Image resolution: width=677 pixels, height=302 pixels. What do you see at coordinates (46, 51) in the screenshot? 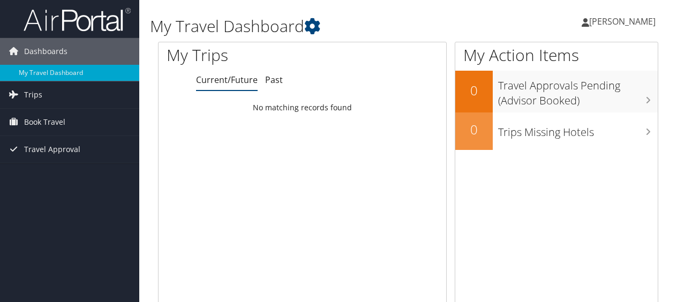
I see `span: Dashboards` at bounding box center [46, 51].